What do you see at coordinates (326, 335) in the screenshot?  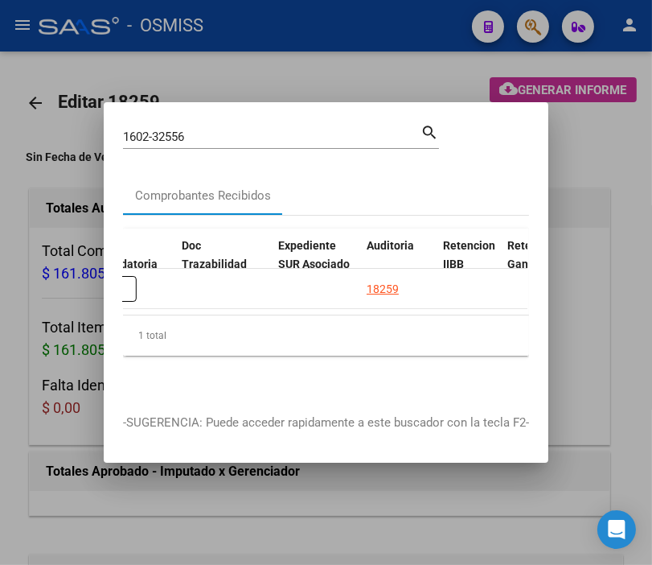 I see `div: 1 total` at bounding box center [326, 335].